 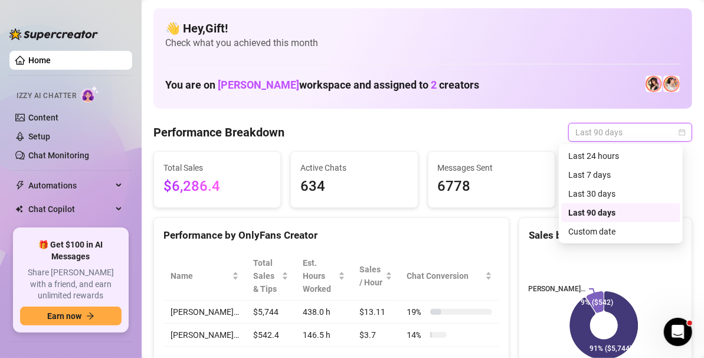 I want to click on div: Last 30 days, so click(x=621, y=194).